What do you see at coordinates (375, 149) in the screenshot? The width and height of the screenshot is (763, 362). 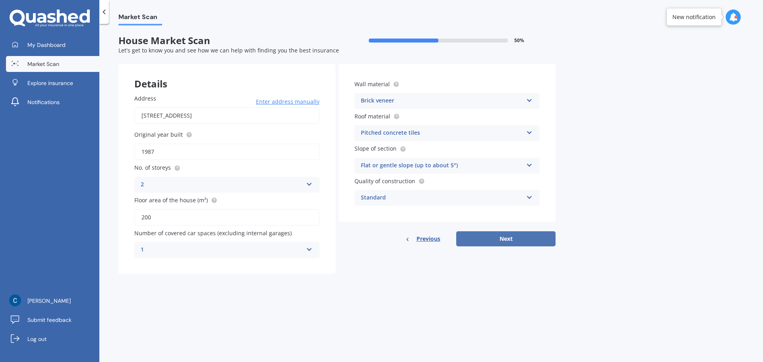 I see `span: Slope of section` at bounding box center [375, 149].